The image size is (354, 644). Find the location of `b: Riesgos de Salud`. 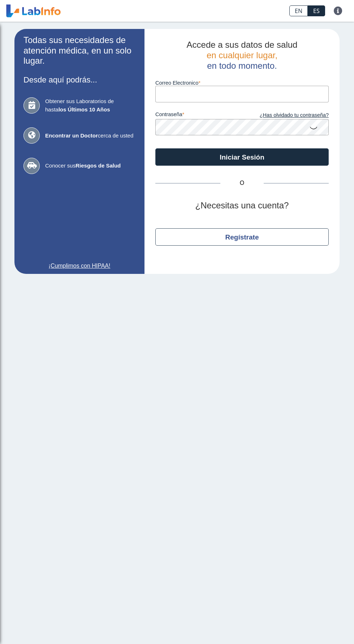

b: Riesgos de Salud is located at coordinates (98, 165).